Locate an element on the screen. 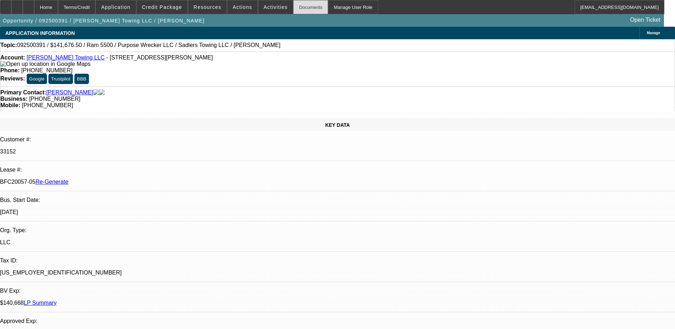 This screenshot has width=675, height=329. span: Activities is located at coordinates (276, 7).